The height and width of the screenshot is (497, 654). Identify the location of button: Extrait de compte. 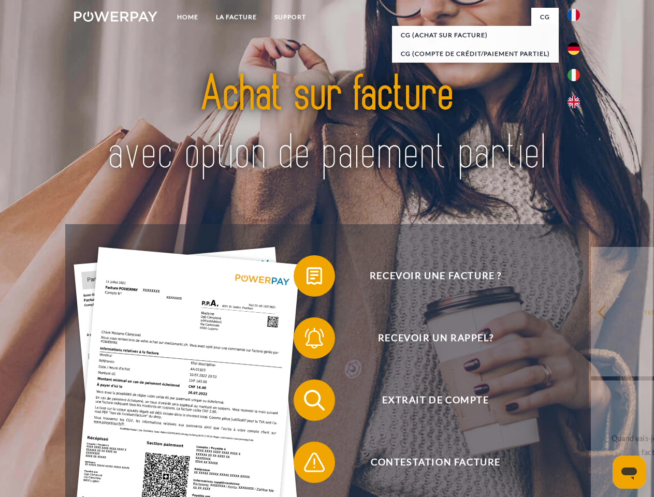
(428, 400).